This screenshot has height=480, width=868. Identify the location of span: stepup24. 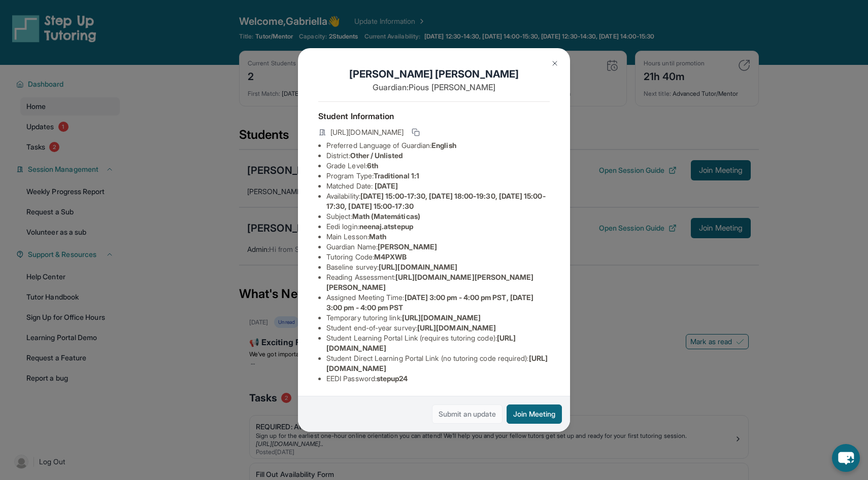
(393, 378).